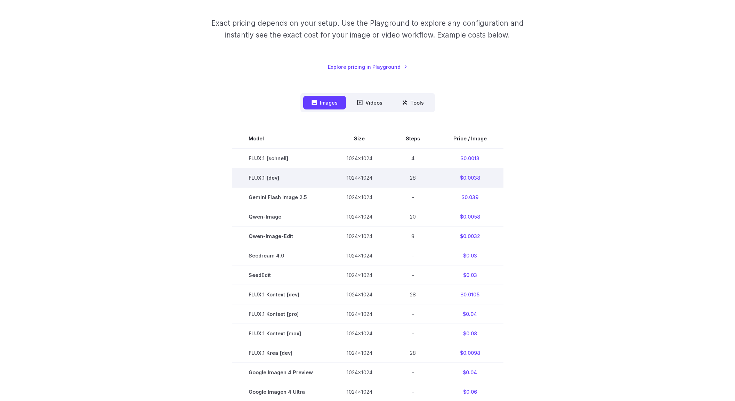 Image resolution: width=735 pixels, height=401 pixels. I want to click on td: $0.039, so click(470, 197).